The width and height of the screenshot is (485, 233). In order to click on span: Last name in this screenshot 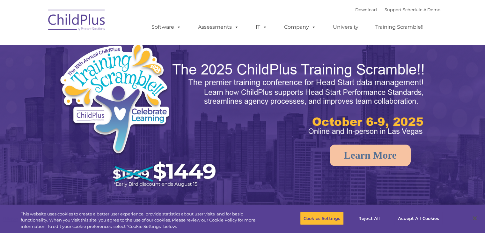, I will do `click(98, 44)`.